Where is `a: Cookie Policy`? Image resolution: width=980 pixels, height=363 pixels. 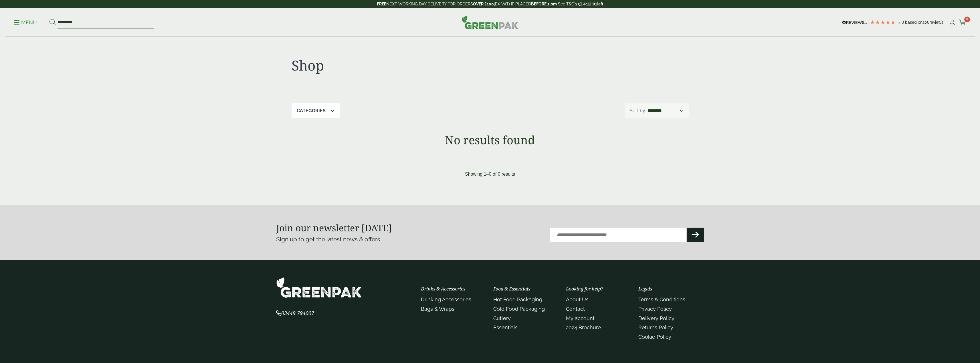 a: Cookie Policy is located at coordinates (655, 337).